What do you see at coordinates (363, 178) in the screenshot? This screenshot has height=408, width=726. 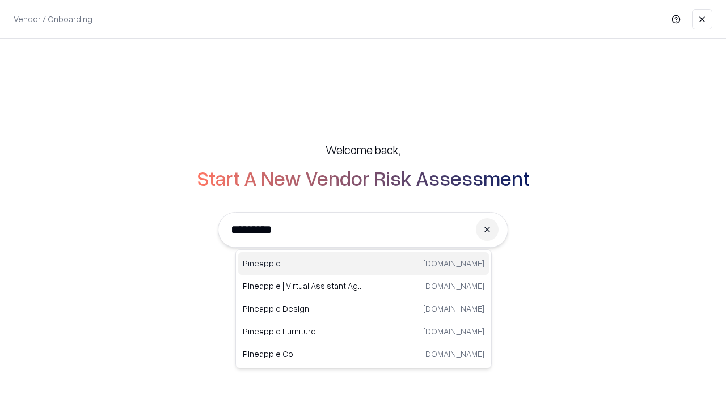 I see `h2: Start A New Vendor Risk Assessment` at bounding box center [363, 178].